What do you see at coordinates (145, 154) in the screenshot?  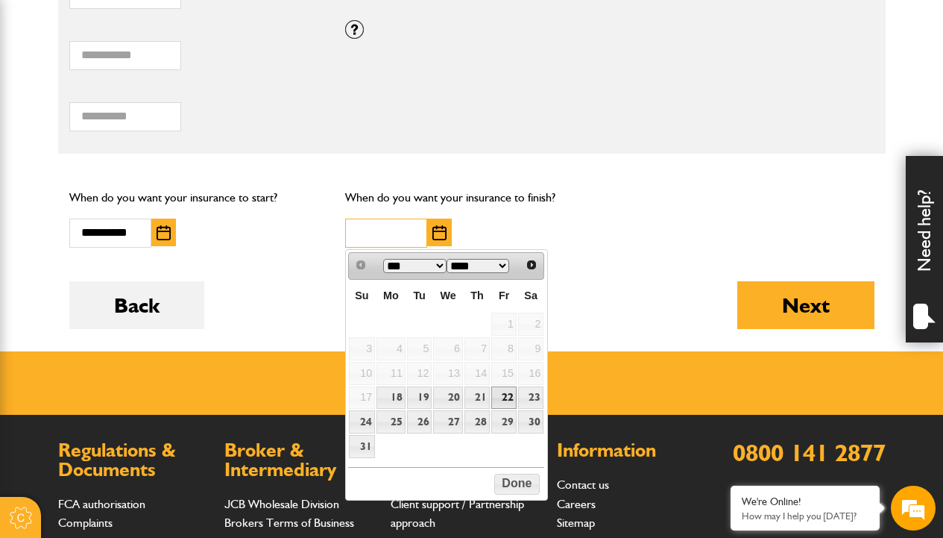 I see `input: Enter your last name` at bounding box center [145, 154].